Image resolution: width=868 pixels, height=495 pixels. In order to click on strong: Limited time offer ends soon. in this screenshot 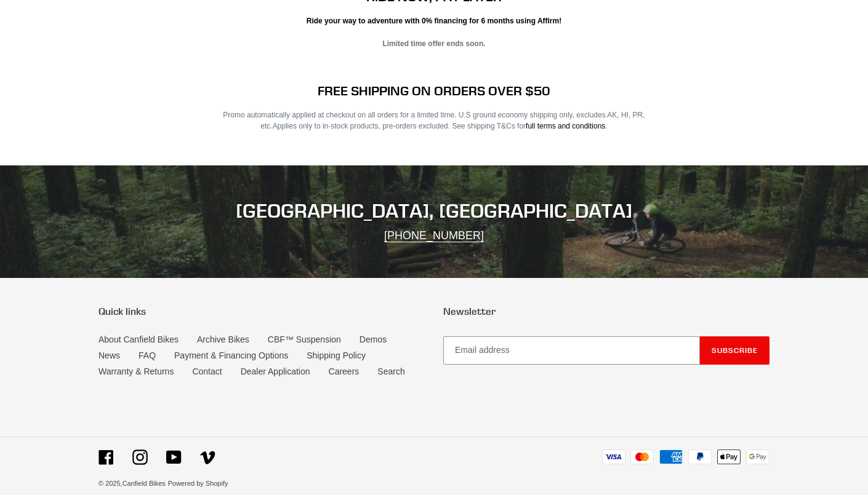, I will do `click(434, 44)`.